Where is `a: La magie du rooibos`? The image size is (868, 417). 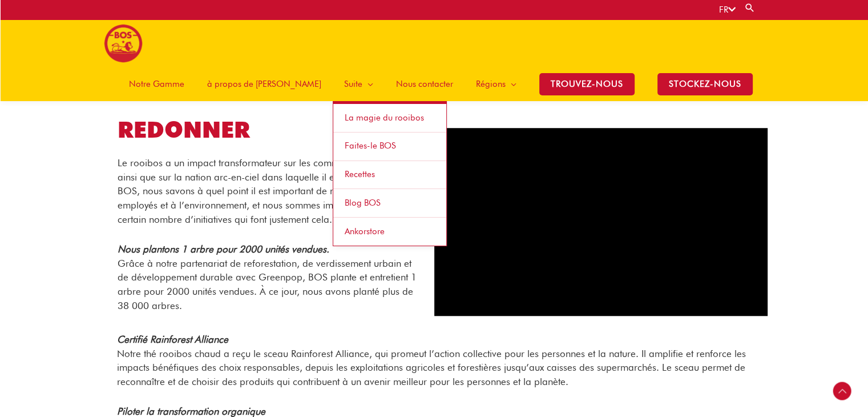 a: La magie du rooibos is located at coordinates (390, 118).